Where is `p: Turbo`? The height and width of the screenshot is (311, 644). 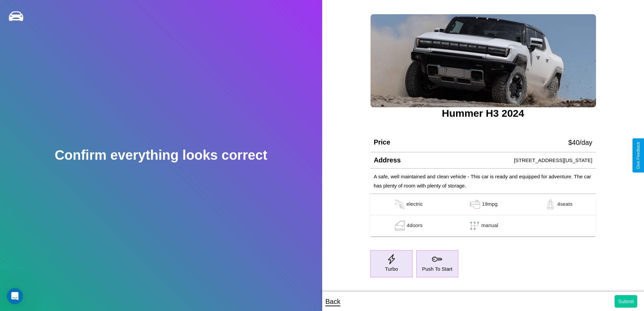 p: Turbo is located at coordinates (392, 269).